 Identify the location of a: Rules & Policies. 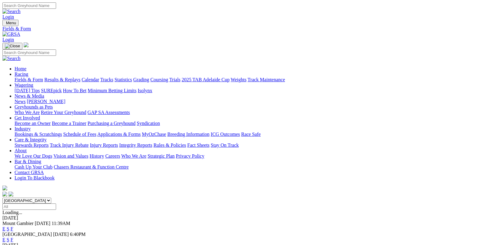
(170, 145).